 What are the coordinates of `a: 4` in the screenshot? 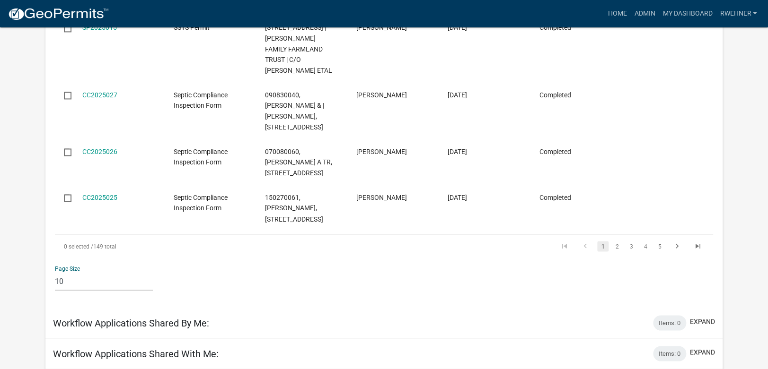 It's located at (645, 246).